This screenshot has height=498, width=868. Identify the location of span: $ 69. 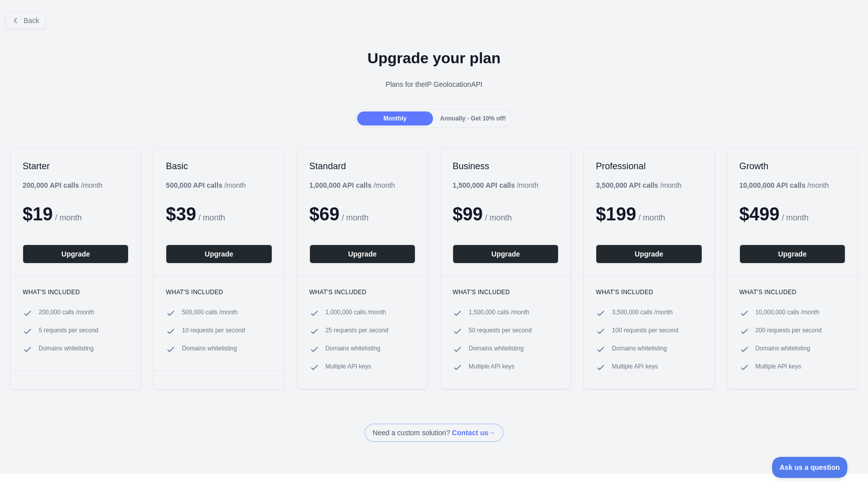
(325, 214).